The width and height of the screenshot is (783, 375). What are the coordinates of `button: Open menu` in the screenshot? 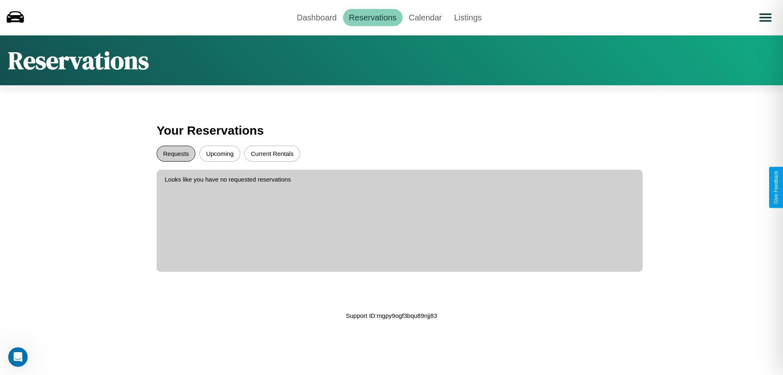 It's located at (765, 18).